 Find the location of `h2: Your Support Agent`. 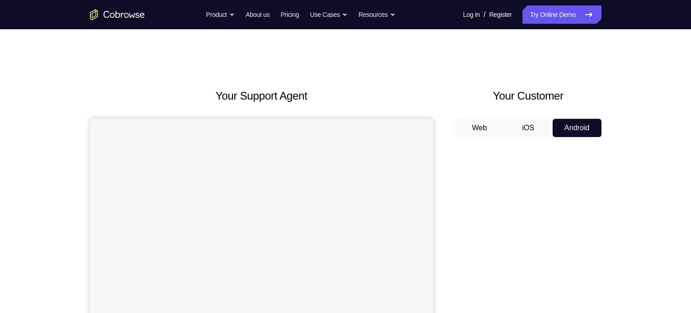

h2: Your Support Agent is located at coordinates (262, 96).